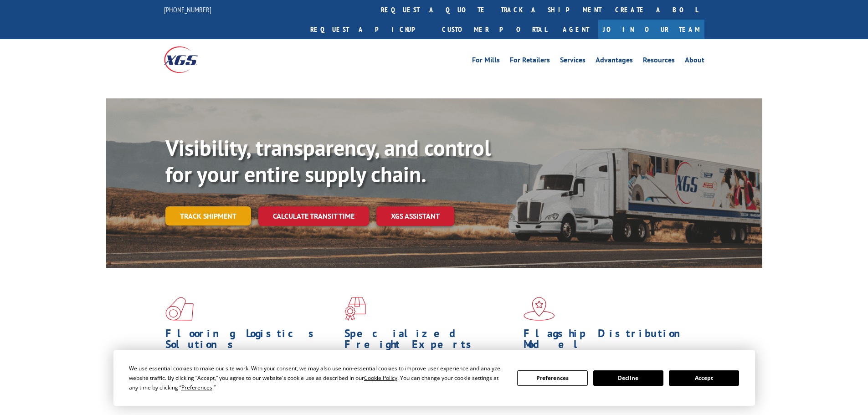 The width and height of the screenshot is (868, 415). Describe the element at coordinates (197, 387) in the screenshot. I see `span: Preferences` at that location.